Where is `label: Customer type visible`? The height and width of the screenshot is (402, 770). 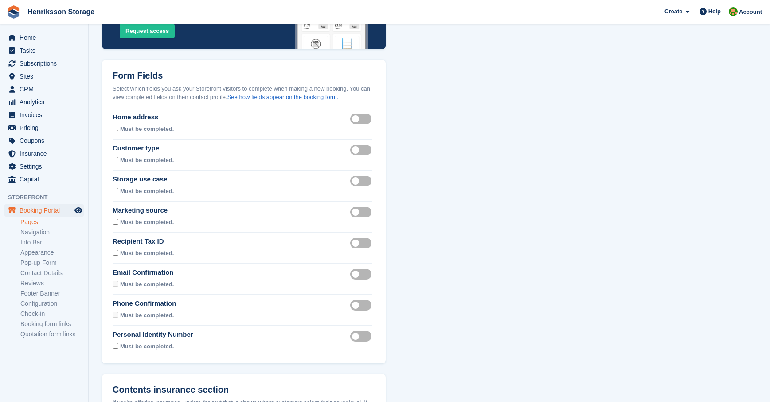 label: Customer type visible is located at coordinates (363, 149).